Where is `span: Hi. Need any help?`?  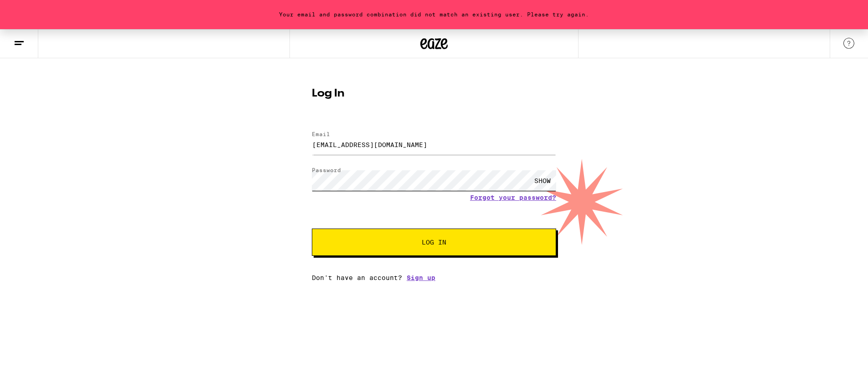
span: Hi. Need any help? is located at coordinates (36, 10).